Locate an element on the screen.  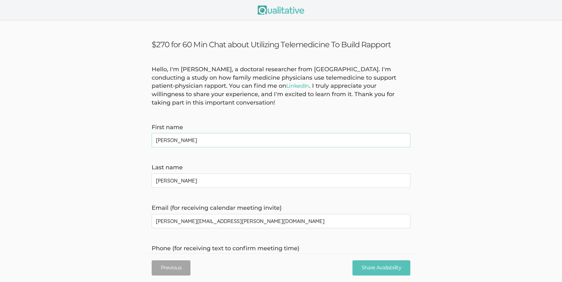
a: LinkedIn is located at coordinates (298, 86).